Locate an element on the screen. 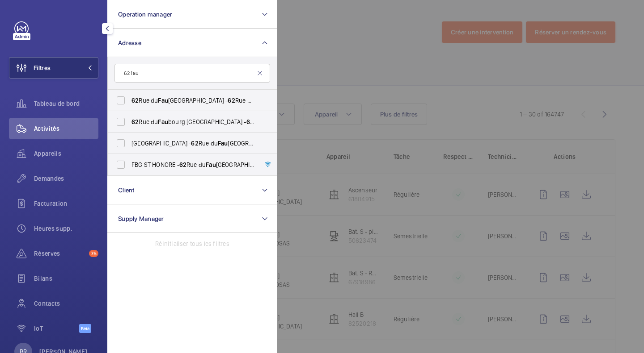  span: Demandes is located at coordinates (66, 179).